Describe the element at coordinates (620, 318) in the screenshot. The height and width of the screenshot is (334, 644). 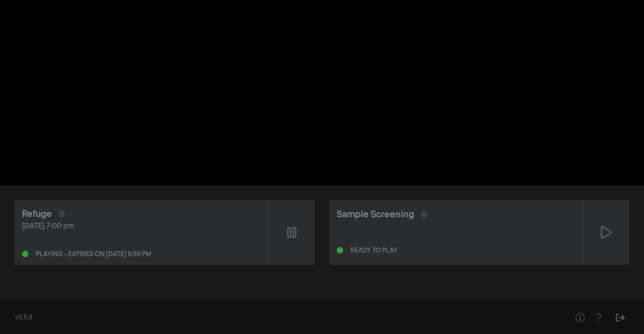
I see `button: Sign Out` at that location.